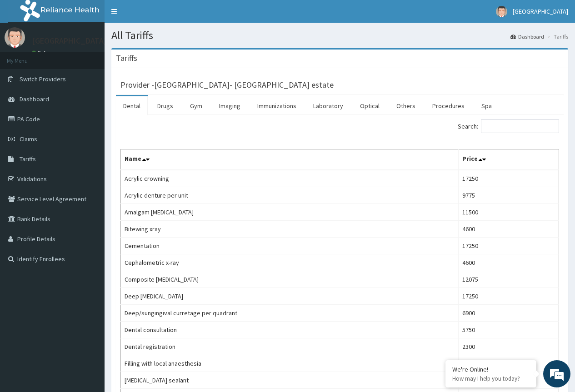  Describe the element at coordinates (290, 160) in the screenshot. I see `th: Name` at that location.